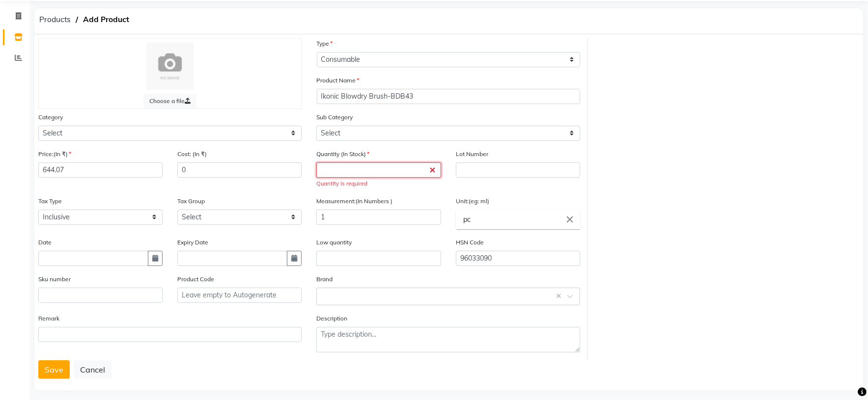 This screenshot has width=868, height=400. Describe the element at coordinates (170, 101) in the screenshot. I see `label: Choose a file` at that location.